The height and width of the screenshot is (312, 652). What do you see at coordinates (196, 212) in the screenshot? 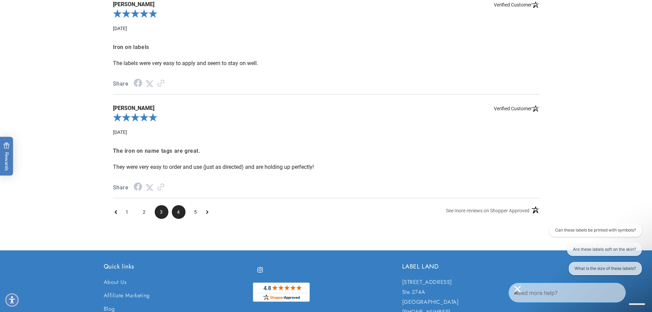
I see `li: Page 5` at bounding box center [196, 212].